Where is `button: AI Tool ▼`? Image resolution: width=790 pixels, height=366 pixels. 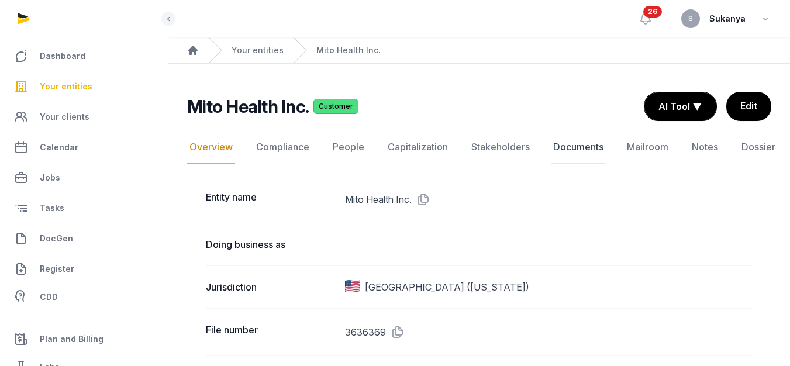 button: AI Tool ▼ is located at coordinates (680, 106).